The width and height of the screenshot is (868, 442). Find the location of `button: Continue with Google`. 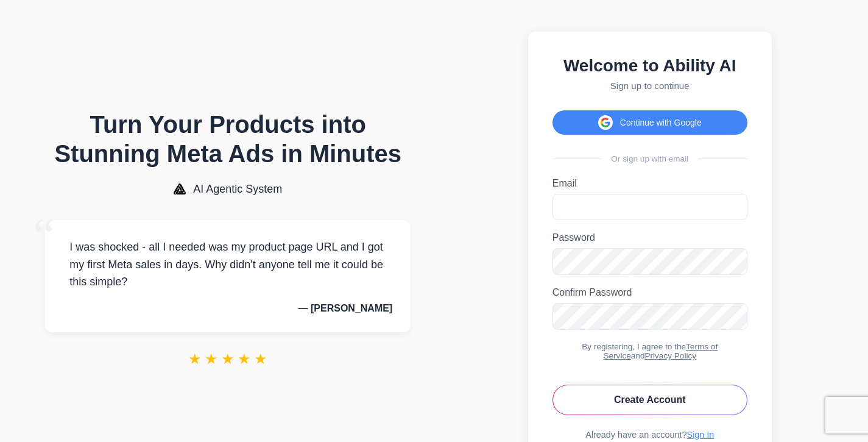

button: Continue with Google is located at coordinates (650, 122).